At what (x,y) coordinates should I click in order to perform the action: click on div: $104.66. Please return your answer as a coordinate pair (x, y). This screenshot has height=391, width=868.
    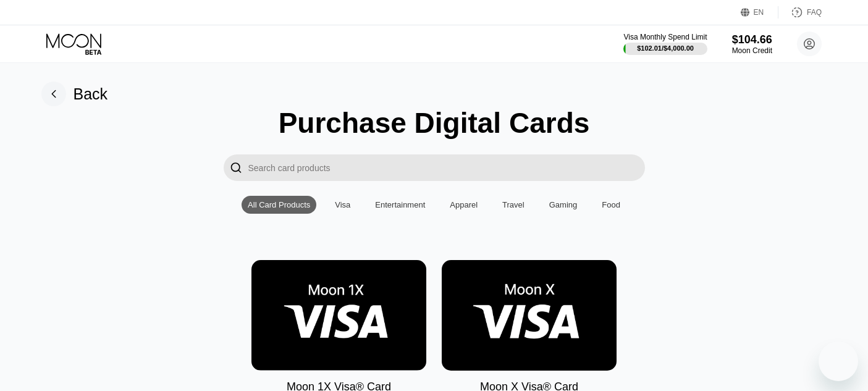
    Looking at the image, I should click on (752, 39).